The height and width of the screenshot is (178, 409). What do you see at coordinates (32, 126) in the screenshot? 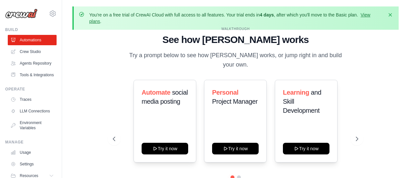
I see `a: Environment Variables` at bounding box center [32, 126].